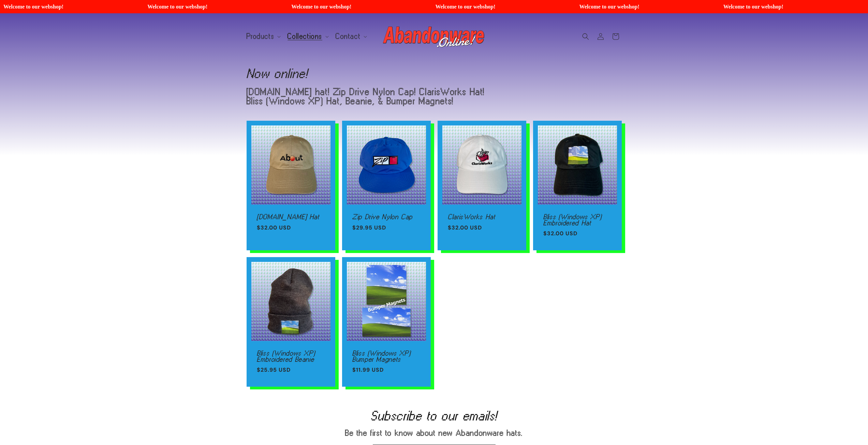 The height and width of the screenshot is (445, 868). Describe the element at coordinates (434, 37) in the screenshot. I see `img: Abandonware` at that location.